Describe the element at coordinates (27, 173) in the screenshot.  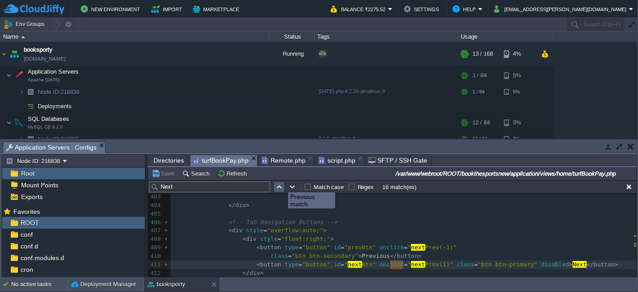
I see `span: Root` at that location.